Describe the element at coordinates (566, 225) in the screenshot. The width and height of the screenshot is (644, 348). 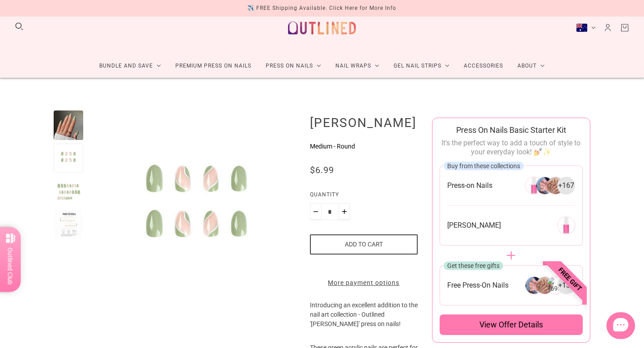
I see `img: 269291651152-0` at that location.